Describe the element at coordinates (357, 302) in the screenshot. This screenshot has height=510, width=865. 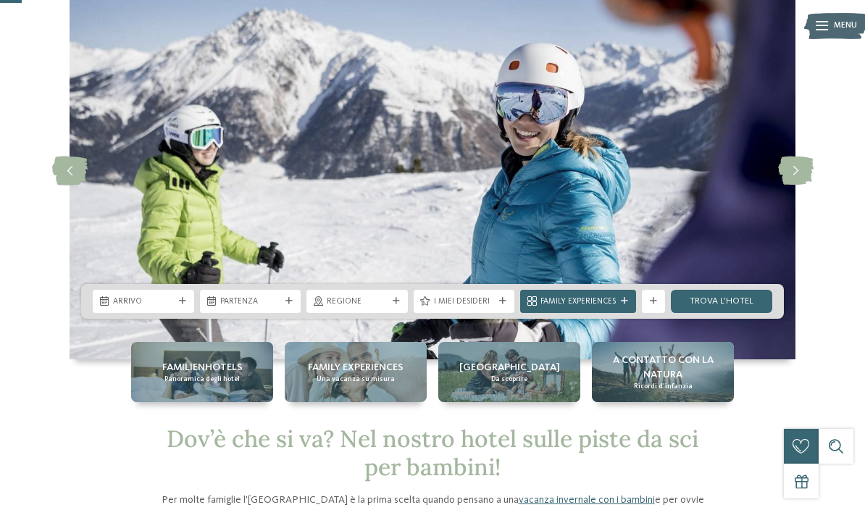
I see `span: Regione` at that location.